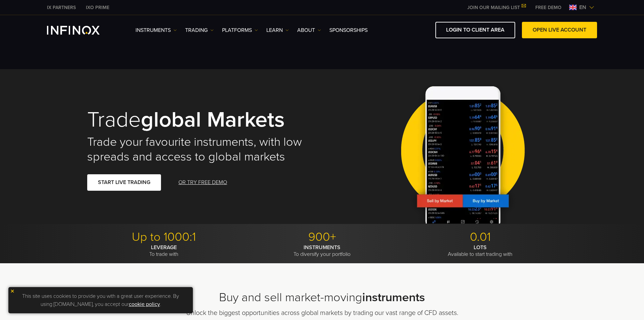  What do you see at coordinates (480, 251) in the screenshot?
I see `p: Available to start trading with` at bounding box center [480, 251].